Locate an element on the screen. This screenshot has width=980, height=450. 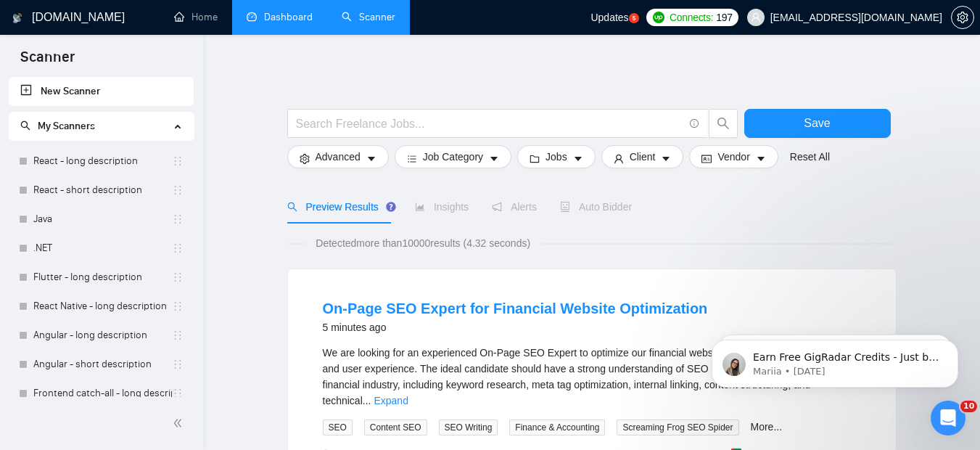
li: Frontend catch-all - long description is located at coordinates (101, 393).